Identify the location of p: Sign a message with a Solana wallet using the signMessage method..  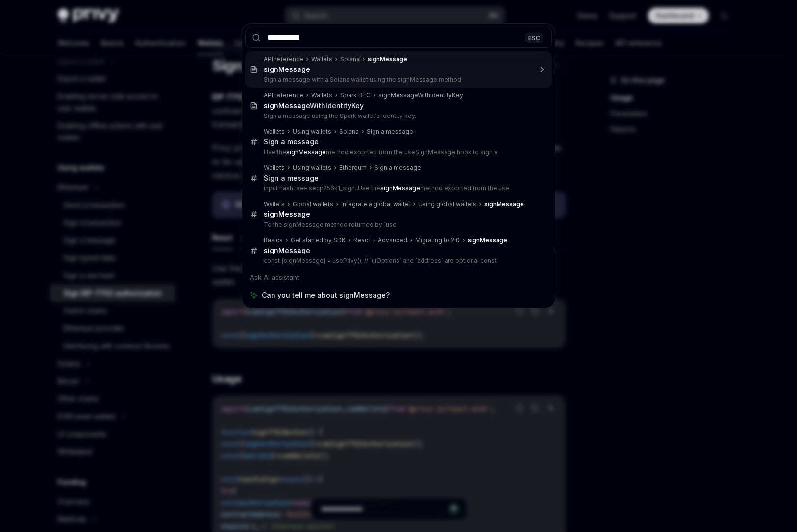
(398, 80).